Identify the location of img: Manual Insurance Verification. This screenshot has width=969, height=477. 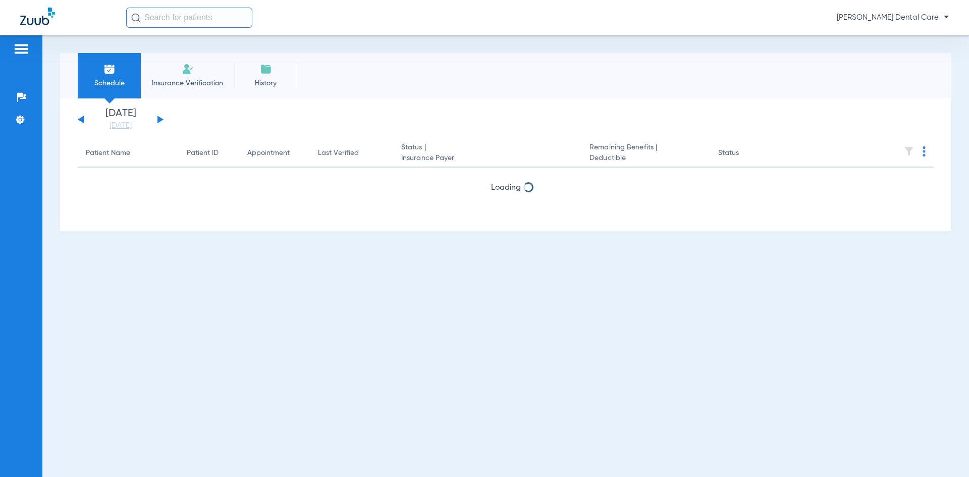
(188, 69).